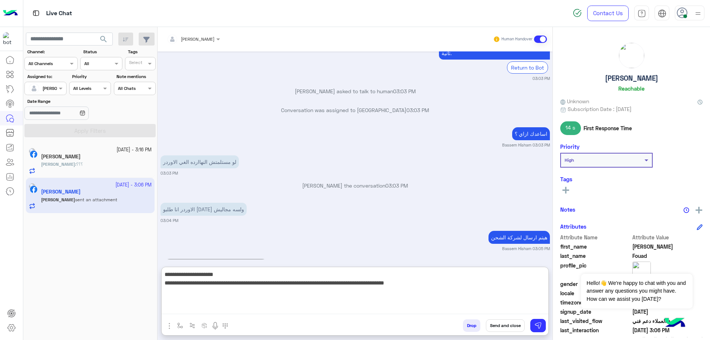 This screenshot has width=710, height=340. I want to click on img: Trigger scenario, so click(192, 326).